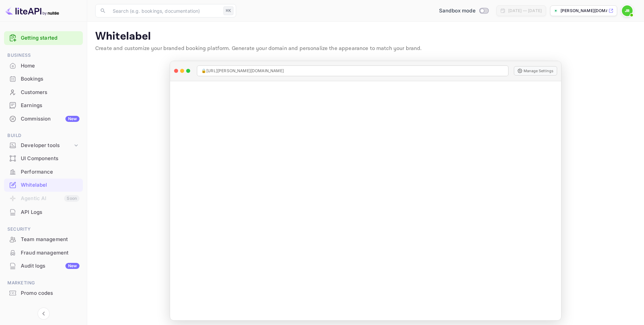 This screenshot has width=644, height=325. Describe the element at coordinates (43, 265) in the screenshot. I see `a: Audit logsNew` at that location.